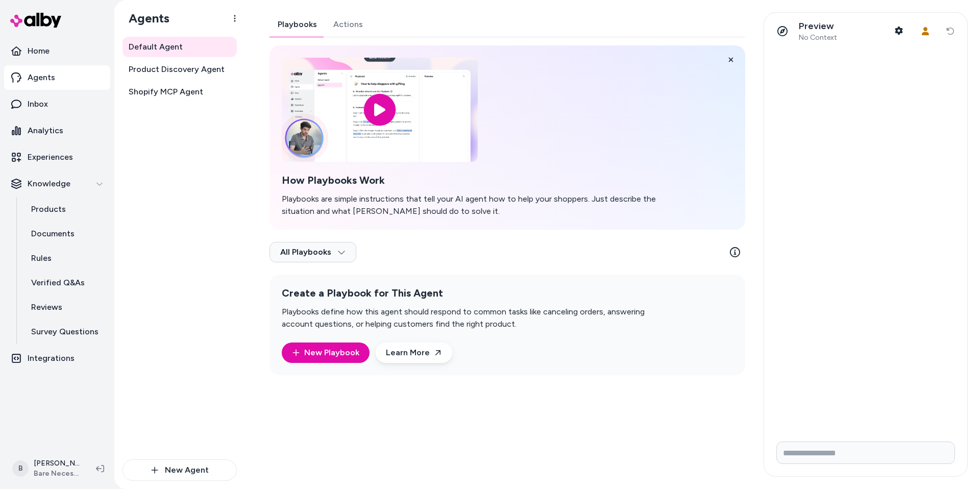 This screenshot has height=489, width=980. What do you see at coordinates (57, 51) in the screenshot?
I see `a: Home` at bounding box center [57, 51].